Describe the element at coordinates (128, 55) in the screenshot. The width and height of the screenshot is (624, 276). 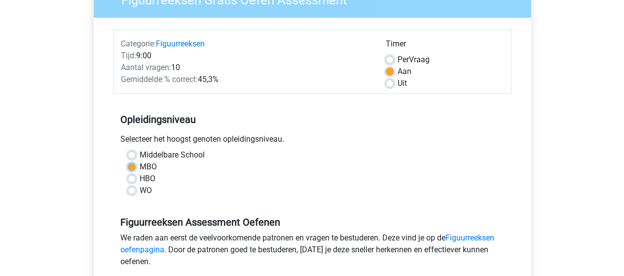
I see `span: Tijd:` at that location.